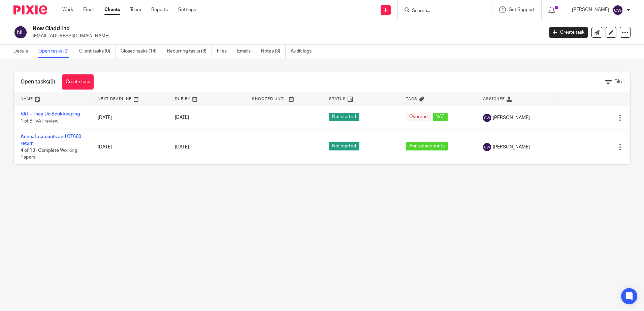 The image size is (644, 311). Describe the element at coordinates (135, 10) in the screenshot. I see `a: Team` at that location.